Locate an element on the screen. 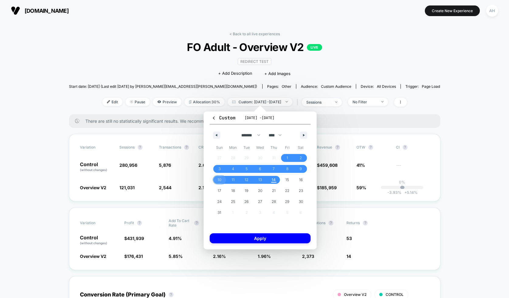 Image resolution: width=509 pixels, height=298 pixels. span: + Add Images is located at coordinates (277, 74).